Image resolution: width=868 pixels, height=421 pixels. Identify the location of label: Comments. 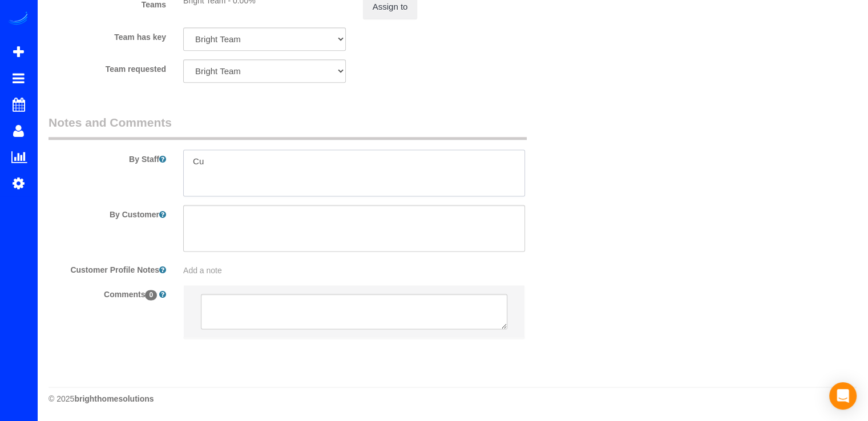
(107, 292).